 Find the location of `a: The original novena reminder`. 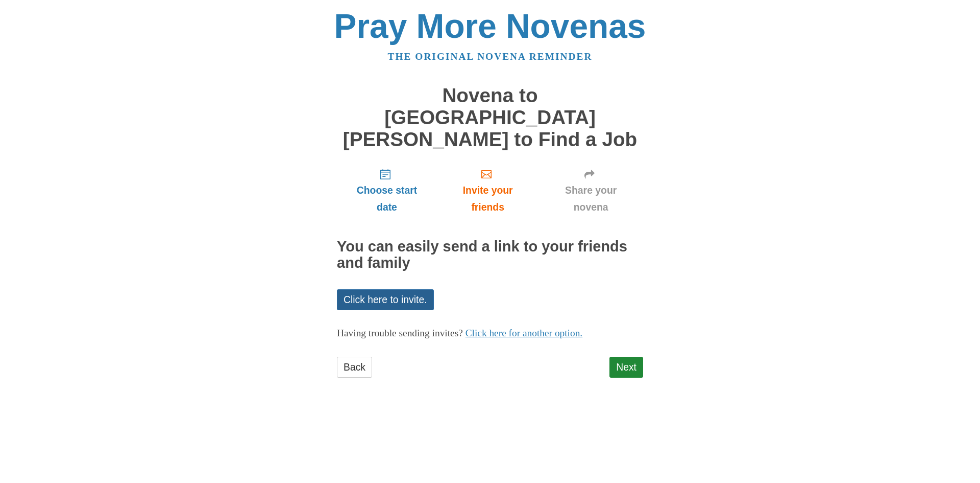

a: The original novena reminder is located at coordinates (490, 56).